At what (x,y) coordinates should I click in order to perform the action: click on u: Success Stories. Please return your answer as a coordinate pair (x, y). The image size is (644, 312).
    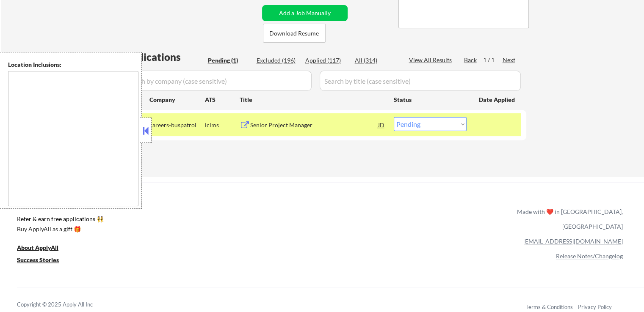
    Looking at the image, I should click on (38, 259).